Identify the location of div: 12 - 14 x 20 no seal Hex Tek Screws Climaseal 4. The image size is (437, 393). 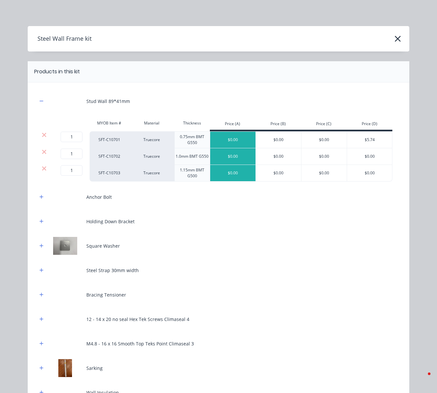
(138, 319).